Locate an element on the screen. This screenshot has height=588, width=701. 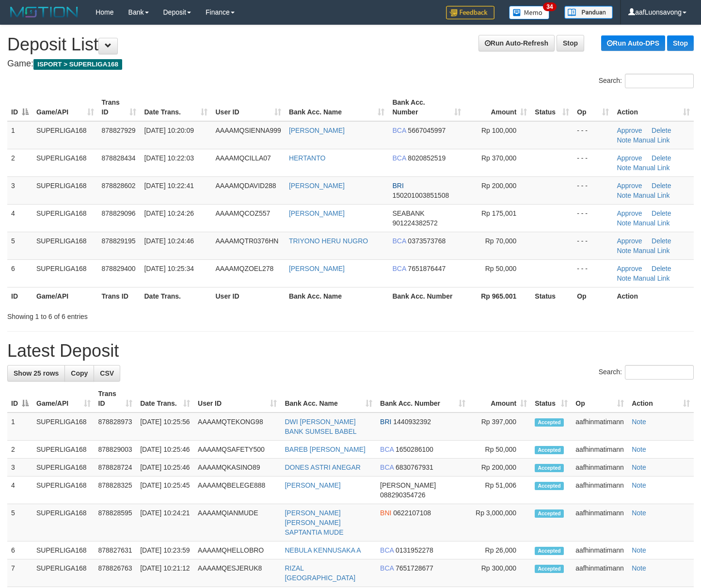
span: Copy 8020852519 to clipboard is located at coordinates (427, 158).